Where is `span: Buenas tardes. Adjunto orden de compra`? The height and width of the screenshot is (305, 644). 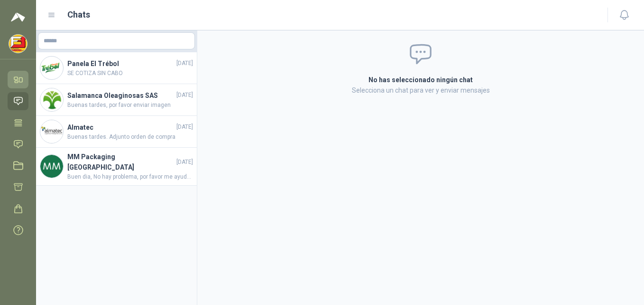 span: Buenas tardes. Adjunto orden de compra is located at coordinates (130, 137).